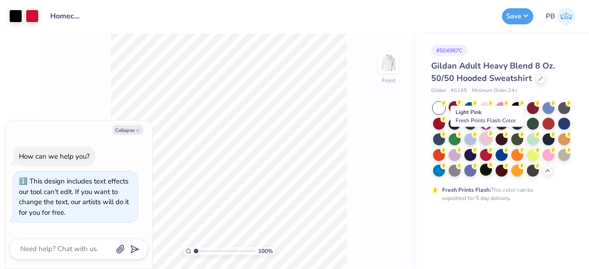  Describe the element at coordinates (459, 91) in the screenshot. I see `span: # G185` at that location.